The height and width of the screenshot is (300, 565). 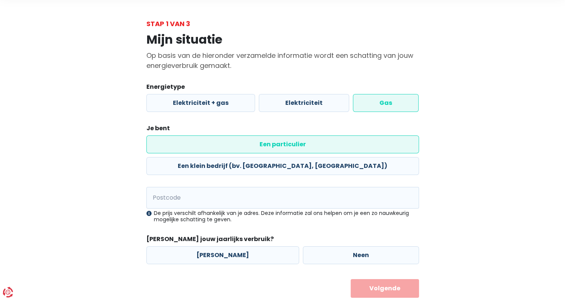 What do you see at coordinates (201, 103) in the screenshot?
I see `label: Elektriciteit + gas` at bounding box center [201, 103].